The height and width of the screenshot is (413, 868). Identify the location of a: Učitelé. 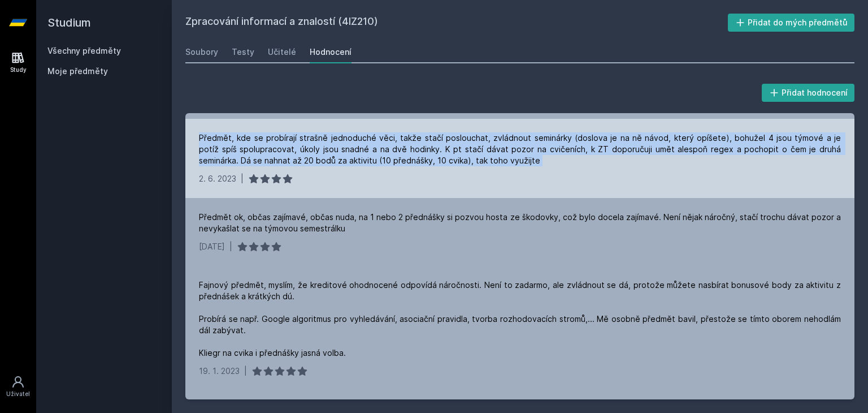
(282, 52).